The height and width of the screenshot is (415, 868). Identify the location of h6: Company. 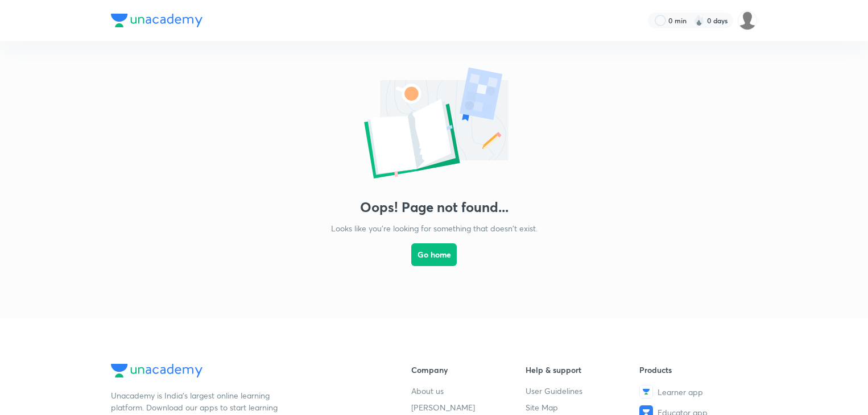
(468, 370).